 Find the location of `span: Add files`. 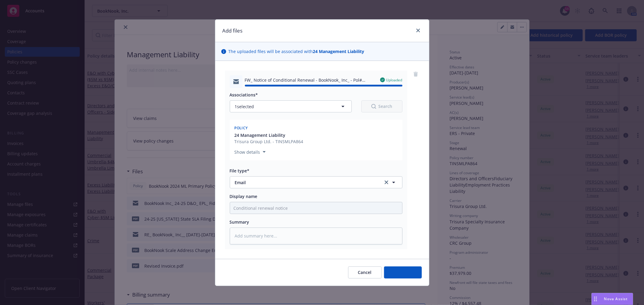

span: Add files is located at coordinates (403, 273).